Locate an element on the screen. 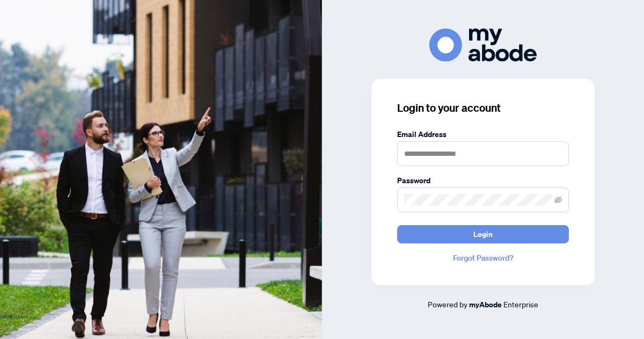 This screenshot has width=644, height=339. label: Email Address is located at coordinates (483, 134).